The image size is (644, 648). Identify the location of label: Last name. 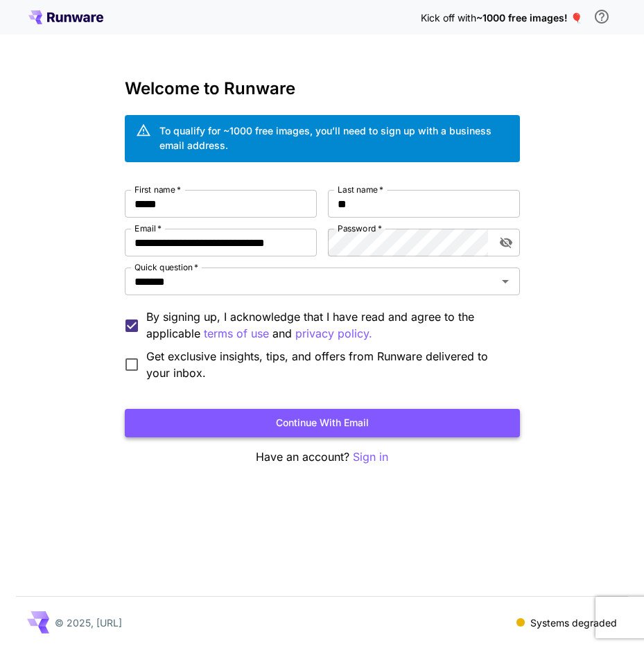
(360, 190).